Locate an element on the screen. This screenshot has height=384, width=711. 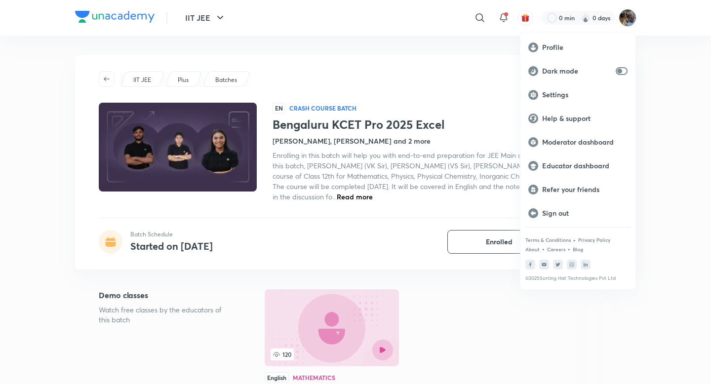
p: Blog is located at coordinates (578, 249).